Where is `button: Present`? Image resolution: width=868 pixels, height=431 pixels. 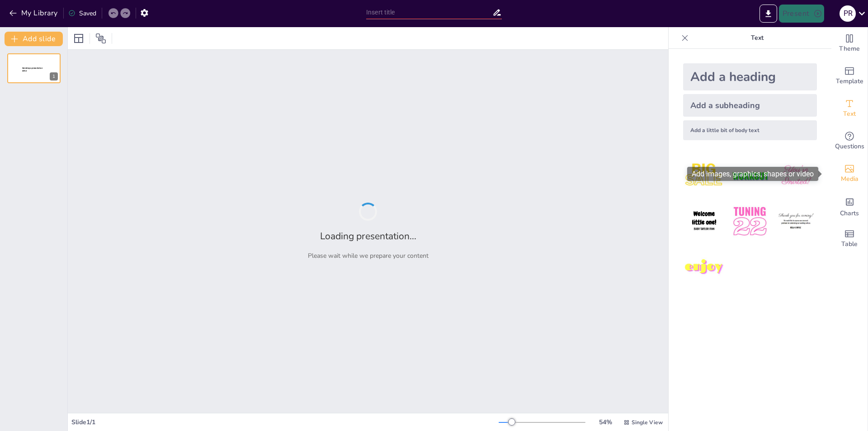
button: Present is located at coordinates (802, 14).